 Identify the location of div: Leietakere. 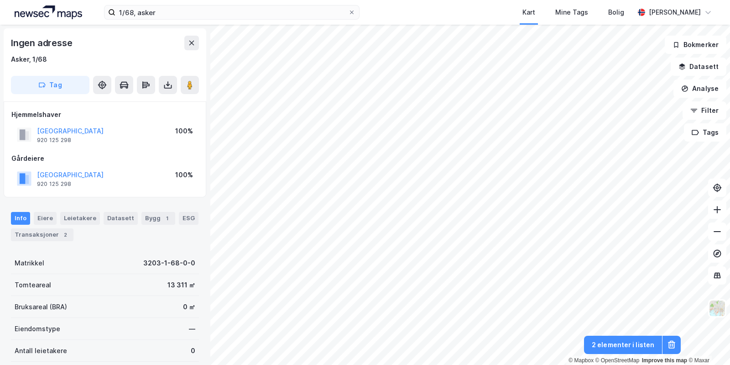
(80, 218).